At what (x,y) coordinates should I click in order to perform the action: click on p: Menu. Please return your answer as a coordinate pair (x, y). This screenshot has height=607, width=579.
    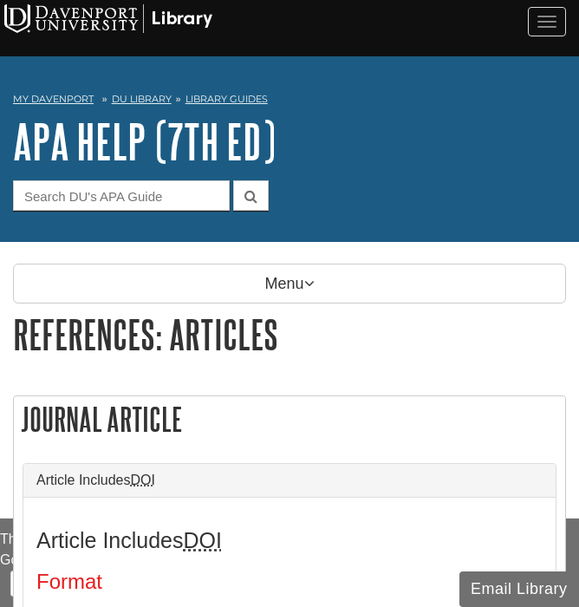
    Looking at the image, I should click on (290, 283).